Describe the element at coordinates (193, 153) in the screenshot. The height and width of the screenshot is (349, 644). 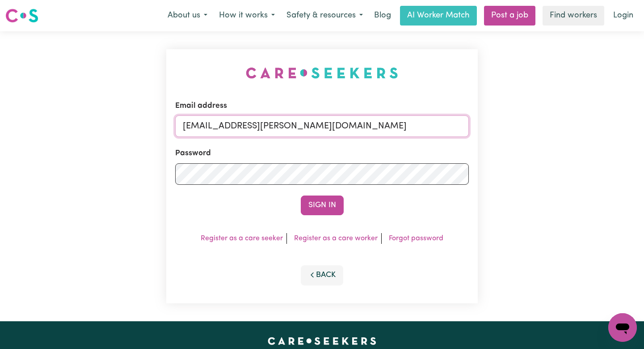
I see `label: Password` at that location.